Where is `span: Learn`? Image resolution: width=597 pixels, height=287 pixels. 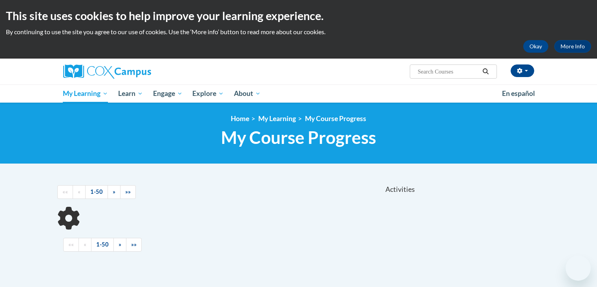 span: Learn is located at coordinates (130, 93).